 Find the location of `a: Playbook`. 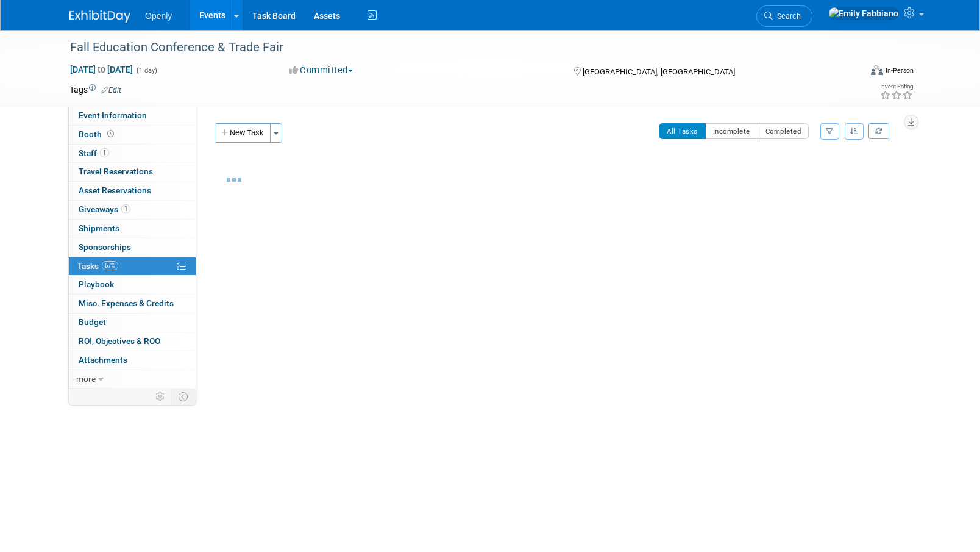

a: Playbook is located at coordinates (133, 285).